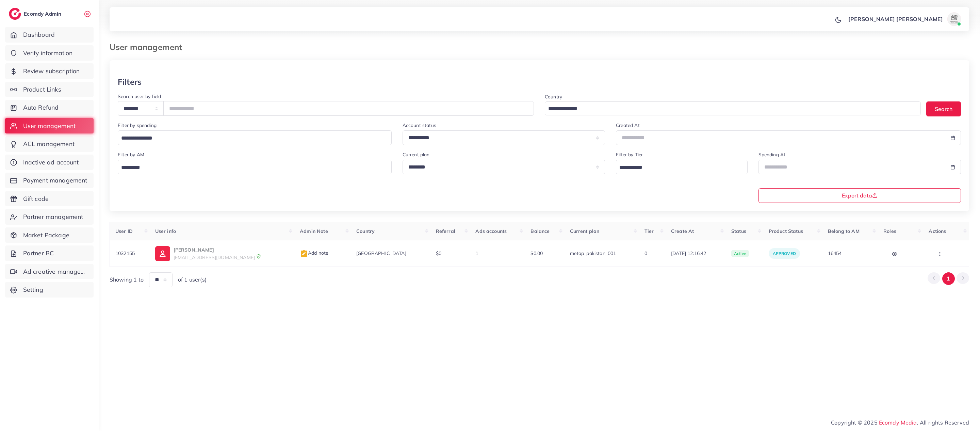 This screenshot has width=980, height=431. What do you see at coordinates (52, 71) in the screenshot?
I see `span: Review subscription` at bounding box center [52, 71].